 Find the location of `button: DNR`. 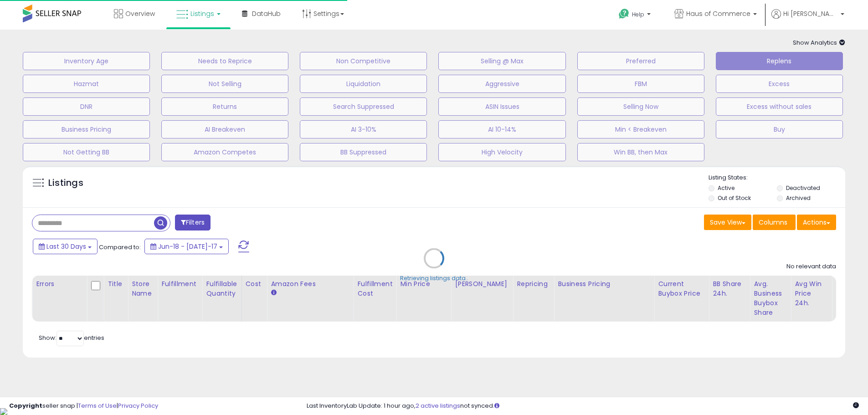

button: DNR is located at coordinates (86, 107).